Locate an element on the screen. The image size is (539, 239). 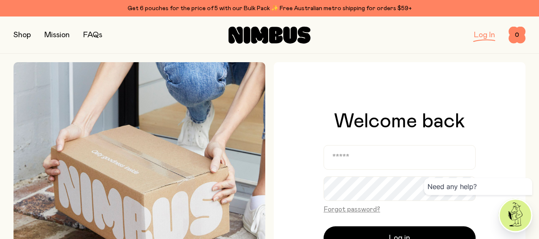
img: agent is located at coordinates (515, 215).